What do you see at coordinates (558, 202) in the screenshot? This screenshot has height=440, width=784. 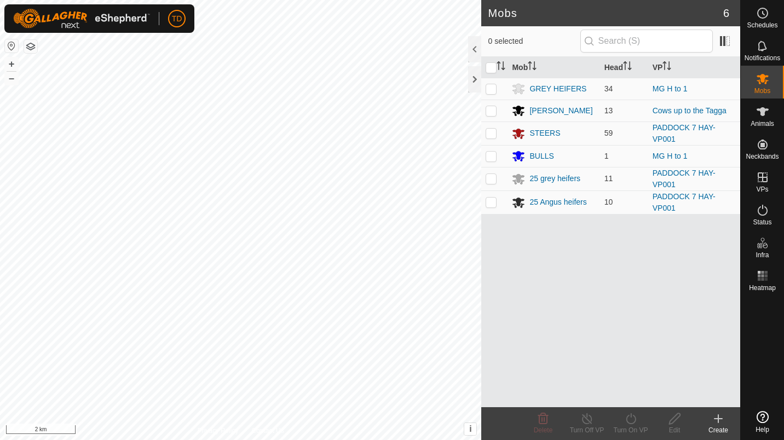 I see `div: 25 Angus heifers` at bounding box center [558, 202].